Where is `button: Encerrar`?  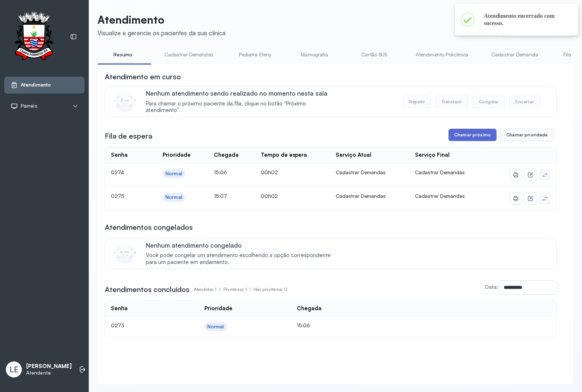
button: Encerrar is located at coordinates (525, 102).